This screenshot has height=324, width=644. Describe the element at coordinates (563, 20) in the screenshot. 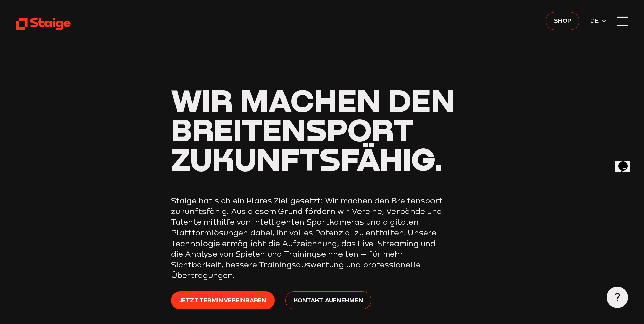

I see `span: Shop` at that location.